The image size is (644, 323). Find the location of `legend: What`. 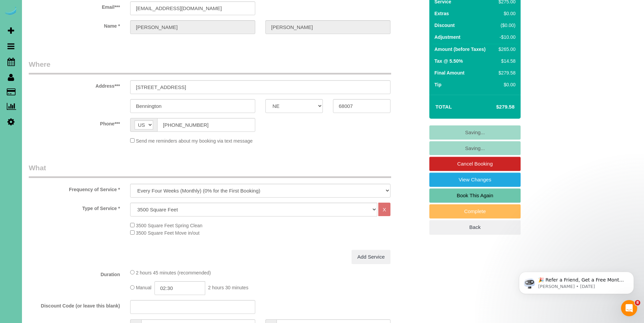

legend: What is located at coordinates (210, 170).